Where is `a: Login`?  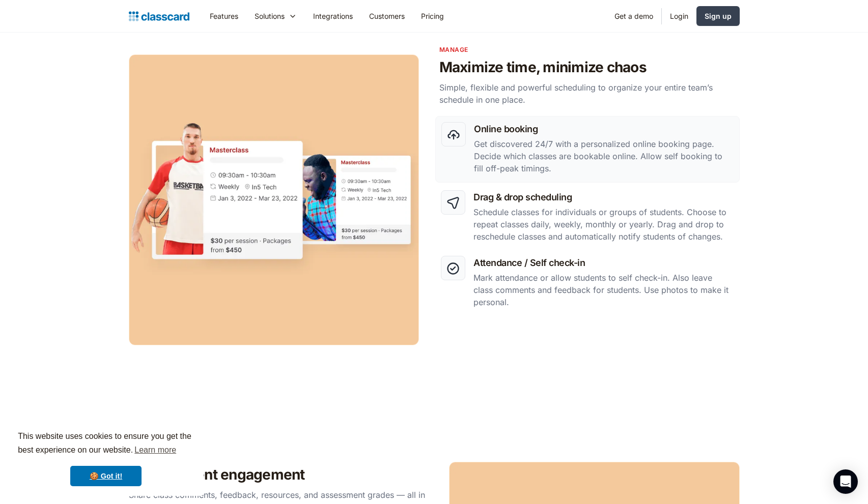 a: Login is located at coordinates (678, 16).